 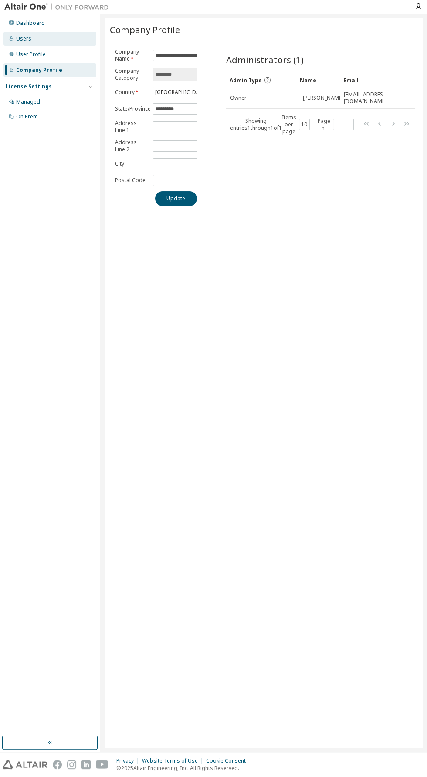 I want to click on label: City, so click(x=131, y=164).